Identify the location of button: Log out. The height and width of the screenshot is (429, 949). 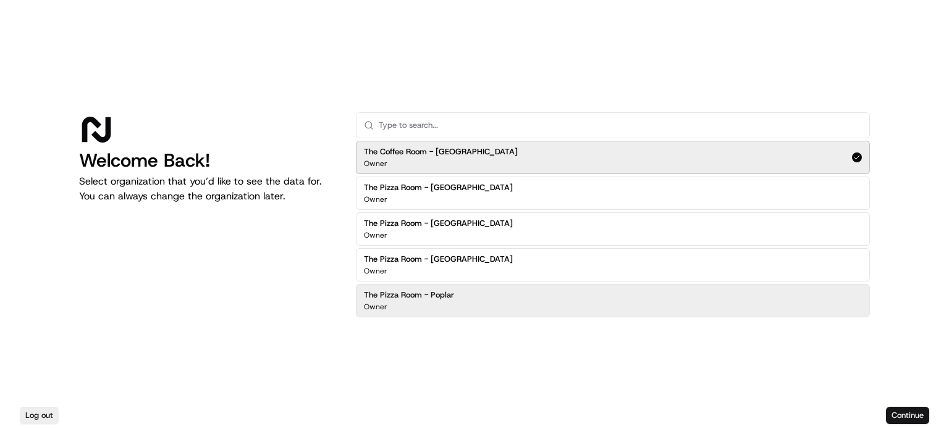
(39, 416).